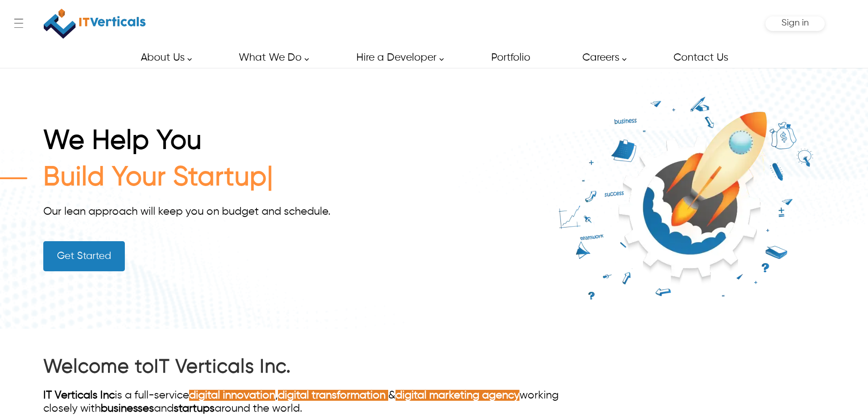  What do you see at coordinates (458, 395) in the screenshot?
I see `a: digital marketing agency` at bounding box center [458, 395].